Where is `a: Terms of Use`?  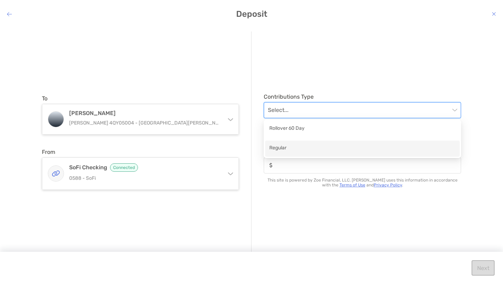 a: Terms of Use is located at coordinates (352, 185).